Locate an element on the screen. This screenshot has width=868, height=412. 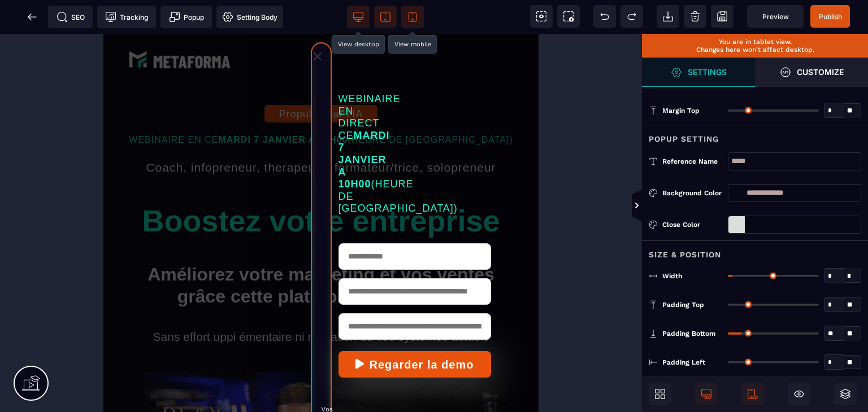
span: Tracking is located at coordinates (126, 17).